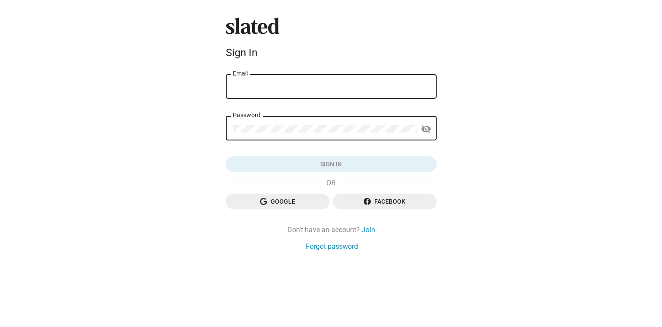 This screenshot has width=662, height=327. I want to click on button: Google, so click(278, 202).